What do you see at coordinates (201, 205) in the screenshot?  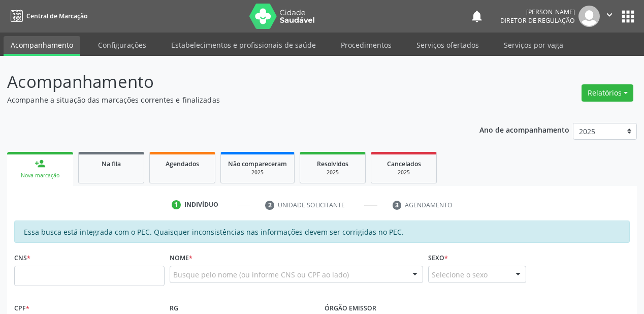 I see `div: Indivíduo` at bounding box center [201, 205].